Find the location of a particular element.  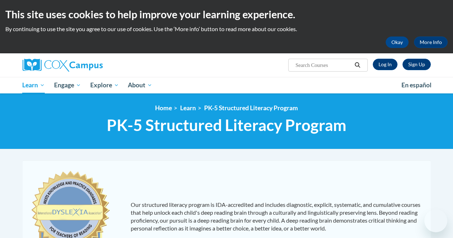

a: Register is located at coordinates (417, 64).